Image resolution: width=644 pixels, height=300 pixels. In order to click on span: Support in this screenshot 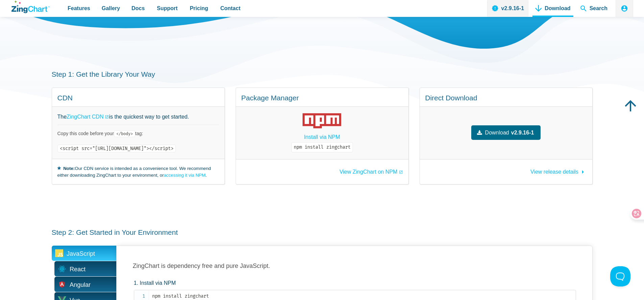, I will do `click(167, 8)`.